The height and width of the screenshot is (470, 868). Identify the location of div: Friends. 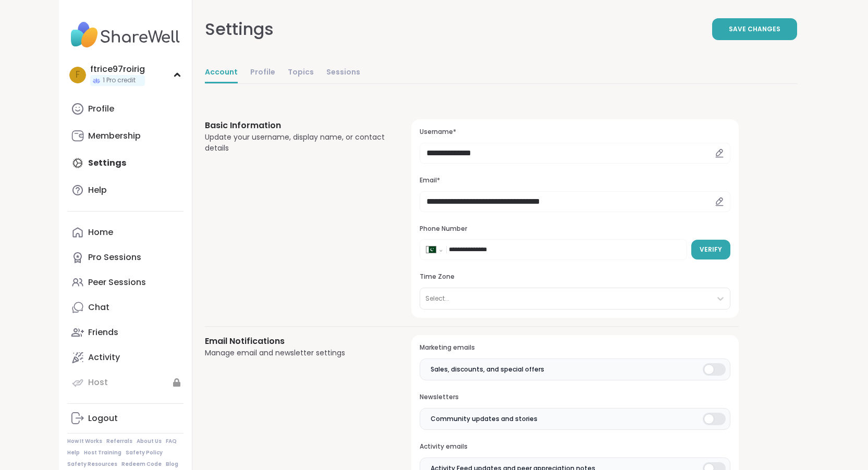
(103, 332).